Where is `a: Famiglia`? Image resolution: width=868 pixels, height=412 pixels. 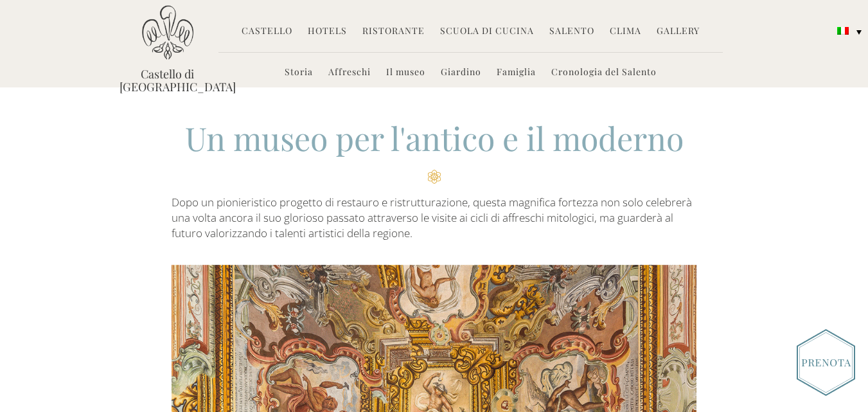 a: Famiglia is located at coordinates (516, 73).